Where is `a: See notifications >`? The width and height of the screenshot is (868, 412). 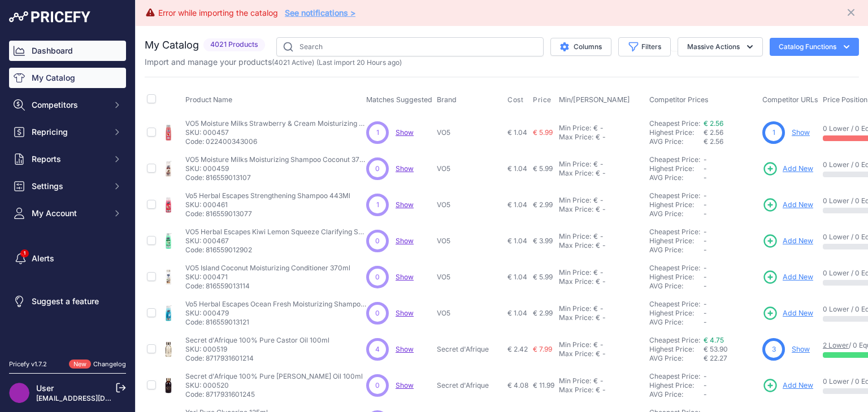 a: See notifications > is located at coordinates (320, 13).